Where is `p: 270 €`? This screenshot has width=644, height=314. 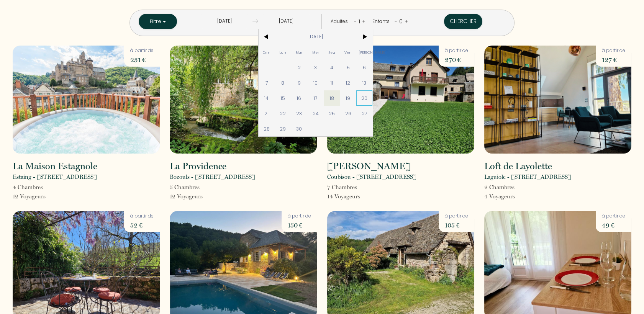
p: 270 € is located at coordinates (457, 60).